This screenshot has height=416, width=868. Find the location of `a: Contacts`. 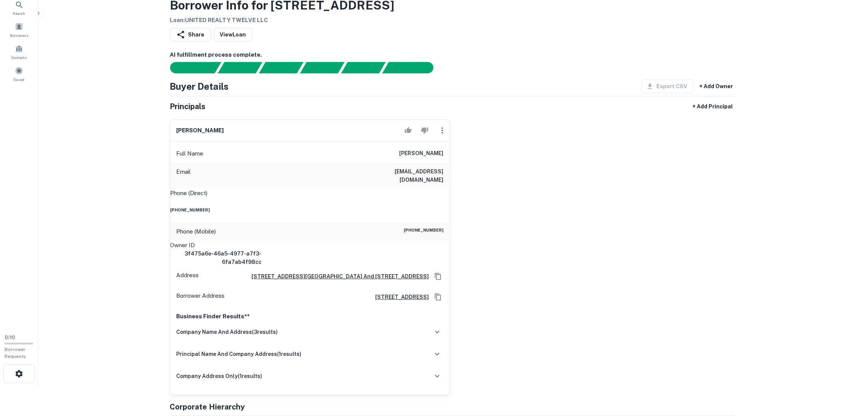

a: Contacts is located at coordinates (19, 52).